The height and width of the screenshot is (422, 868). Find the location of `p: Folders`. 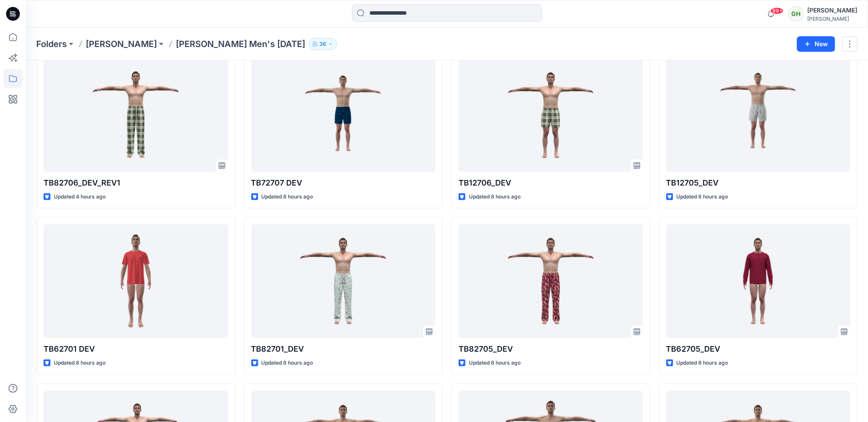

p: Folders is located at coordinates (51, 44).